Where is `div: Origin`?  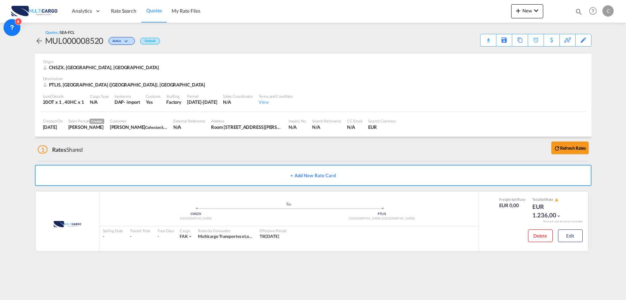 div: Origin is located at coordinates (313, 61).